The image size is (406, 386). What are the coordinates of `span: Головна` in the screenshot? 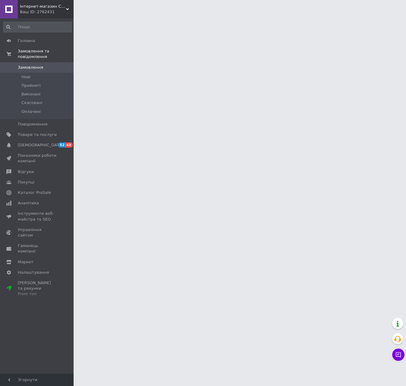 It's located at (26, 41).